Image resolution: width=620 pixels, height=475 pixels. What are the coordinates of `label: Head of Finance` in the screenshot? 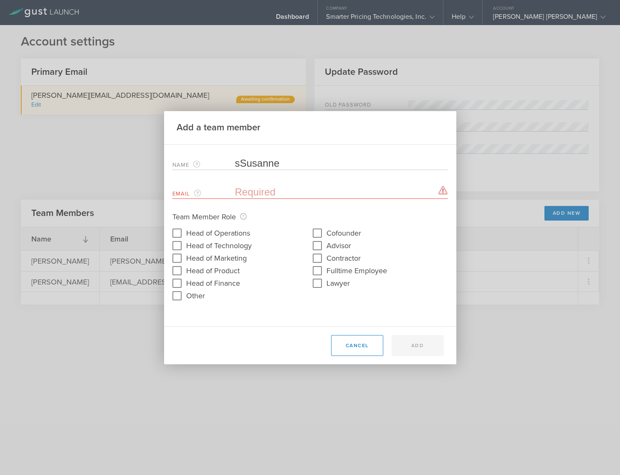 It's located at (213, 282).